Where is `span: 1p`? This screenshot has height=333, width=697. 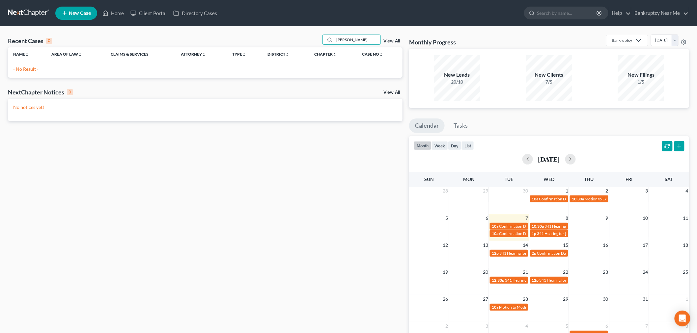 span: 1p is located at coordinates (534, 233).